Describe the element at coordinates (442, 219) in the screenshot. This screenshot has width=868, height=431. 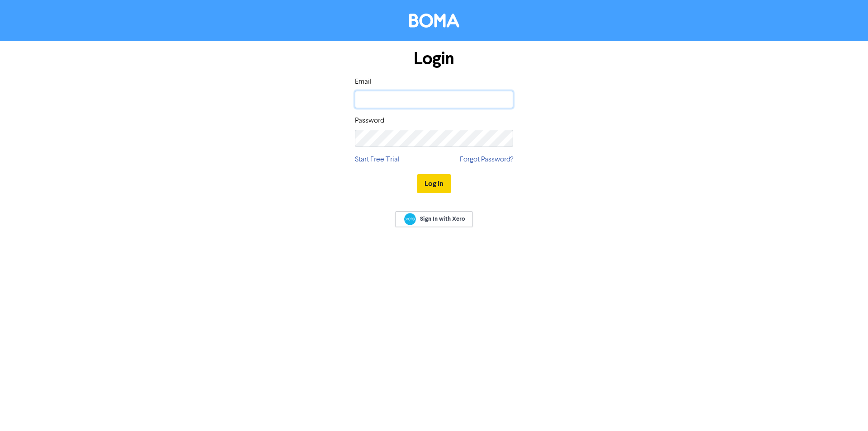
I see `span: Sign In with Xero` at that location.